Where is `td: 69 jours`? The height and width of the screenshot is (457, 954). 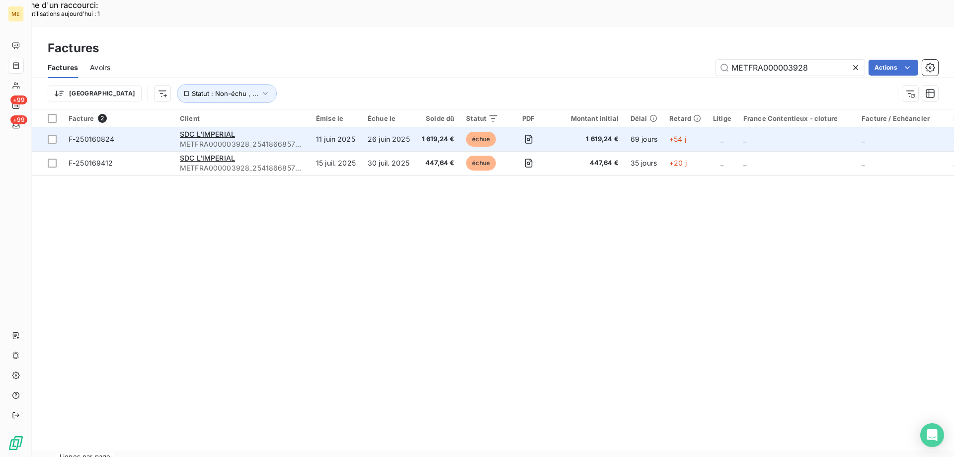 td: 69 jours is located at coordinates (644, 139).